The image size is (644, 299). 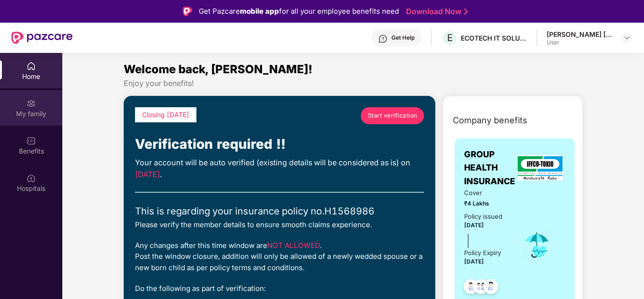 I want to click on div: Do the following as part of verification:, so click(x=280, y=289).